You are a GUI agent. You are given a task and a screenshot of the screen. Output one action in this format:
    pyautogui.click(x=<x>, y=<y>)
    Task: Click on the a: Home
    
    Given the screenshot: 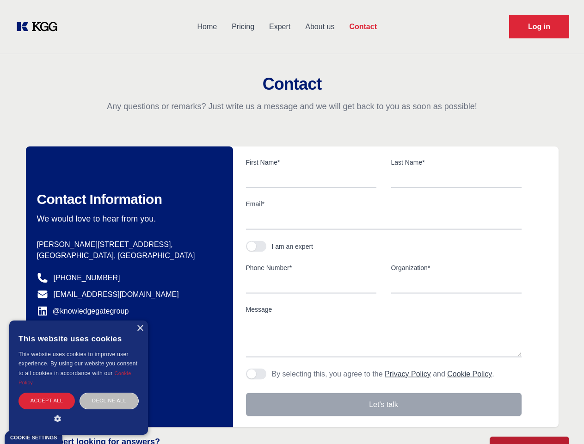 What is the action you would take?
    pyautogui.click(x=207, y=27)
    